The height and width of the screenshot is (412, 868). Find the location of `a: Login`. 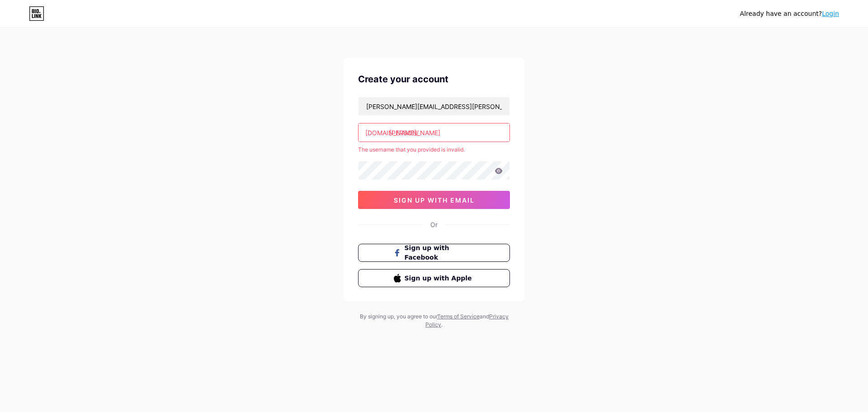

a: Login is located at coordinates (831, 13).